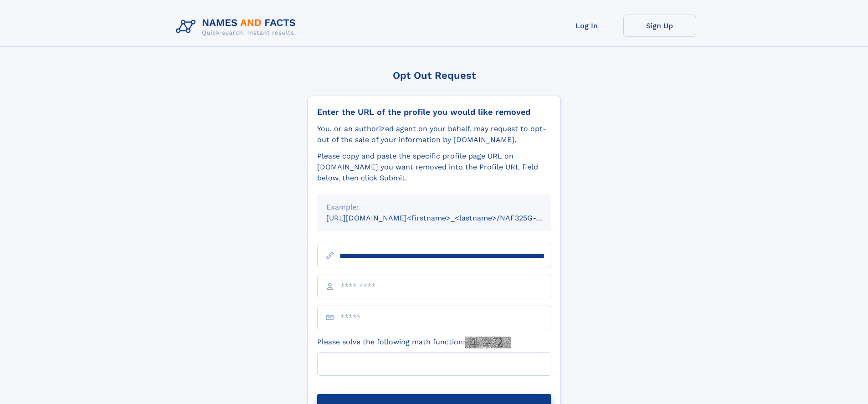  What do you see at coordinates (435, 135) in the screenshot?
I see `div: You, or an authorized agent on your behalf, may request to opt-out of the sale of your informatio...` at bounding box center [435, 135].